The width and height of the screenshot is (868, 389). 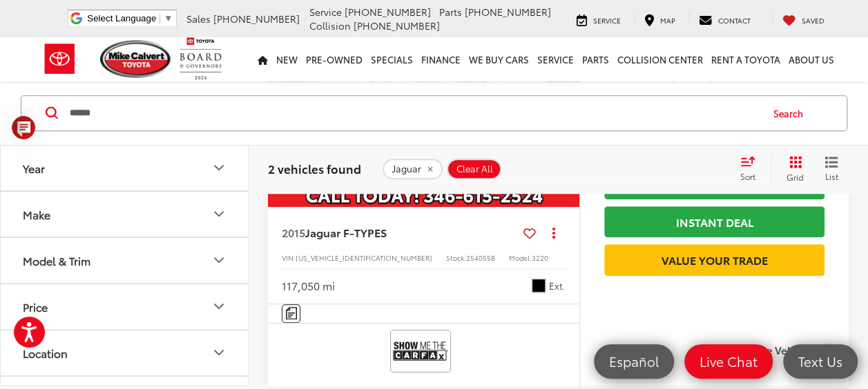 What do you see at coordinates (634, 360) in the screenshot?
I see `span: Español` at bounding box center [634, 360].